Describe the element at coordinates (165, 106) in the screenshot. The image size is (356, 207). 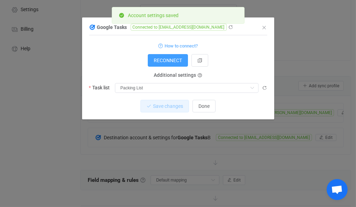
I see `button: Save changes` at that location.